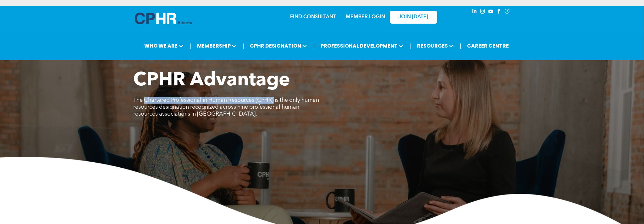 The height and width of the screenshot is (224, 644). What do you see at coordinates (491, 12) in the screenshot?
I see `a: youtube` at bounding box center [491, 12].